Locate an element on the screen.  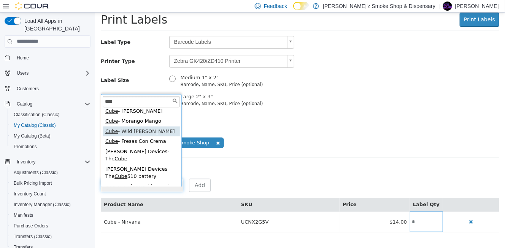
a: Purchase Orders is located at coordinates (31, 226).